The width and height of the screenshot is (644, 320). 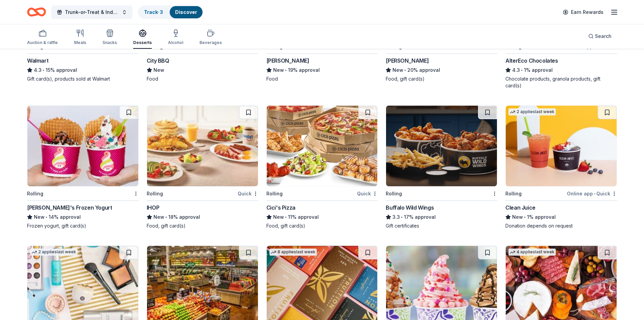 I want to click on div: Meals, so click(x=80, y=43).